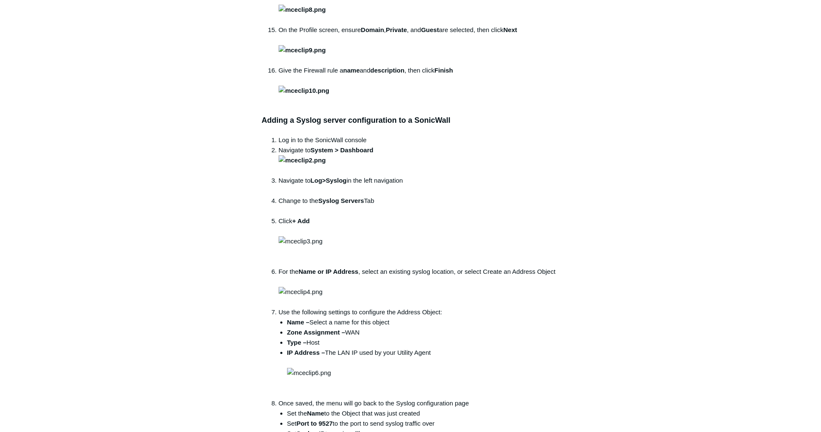 The image size is (821, 432). Describe the element at coordinates (423, 333) in the screenshot. I see `li: WAN` at that location.